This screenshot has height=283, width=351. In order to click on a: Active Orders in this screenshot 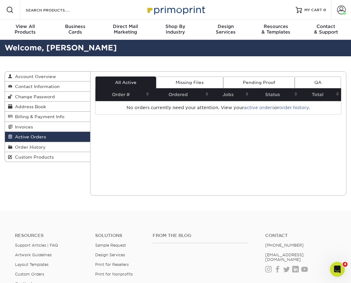, I will do `click(48, 137)`.